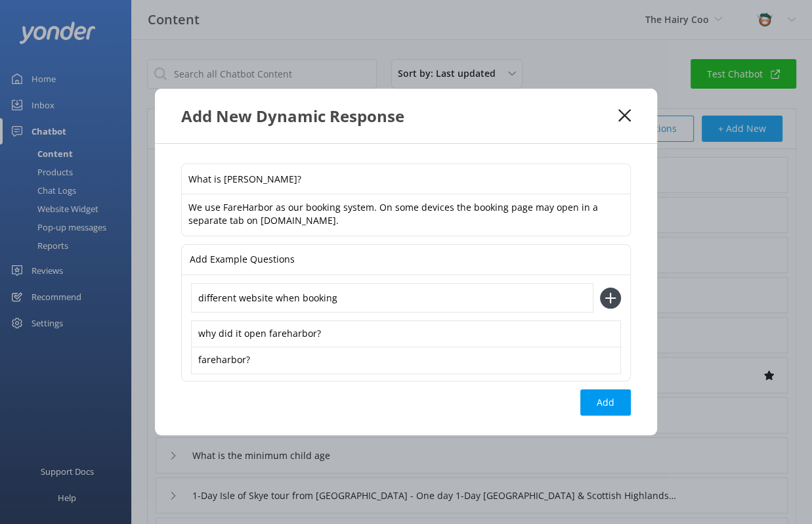 The image size is (812, 524). I want to click on p: Add Example Questions, so click(243, 259).